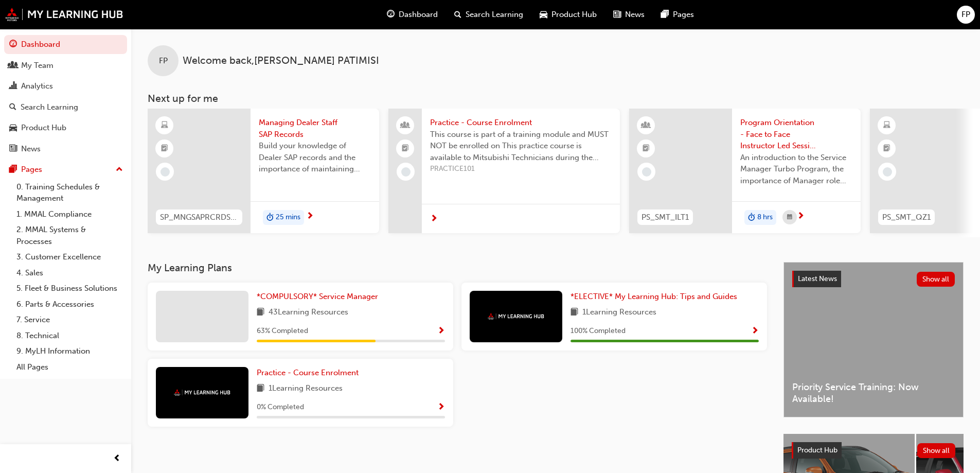 The image size is (980, 473). What do you see at coordinates (65, 149) in the screenshot?
I see `a: News` at bounding box center [65, 149].